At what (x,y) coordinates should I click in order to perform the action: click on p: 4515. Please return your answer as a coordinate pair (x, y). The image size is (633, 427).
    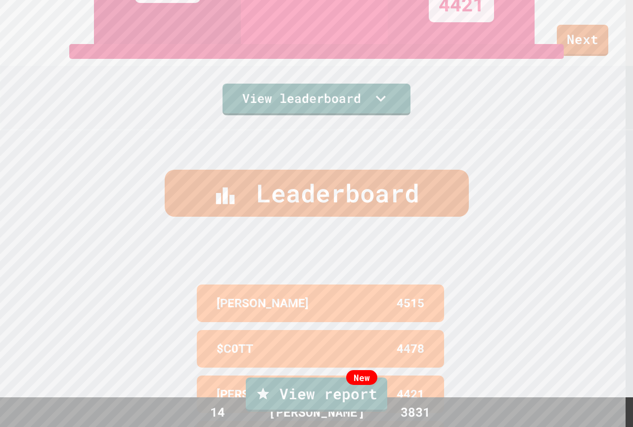
    Looking at the image, I should click on (410, 303).